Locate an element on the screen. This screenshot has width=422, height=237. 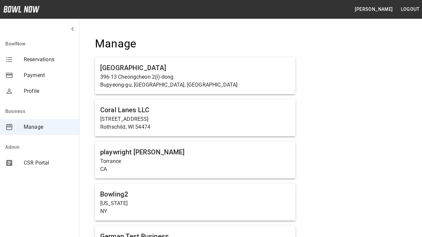
img: logo is located at coordinates (21, 9).